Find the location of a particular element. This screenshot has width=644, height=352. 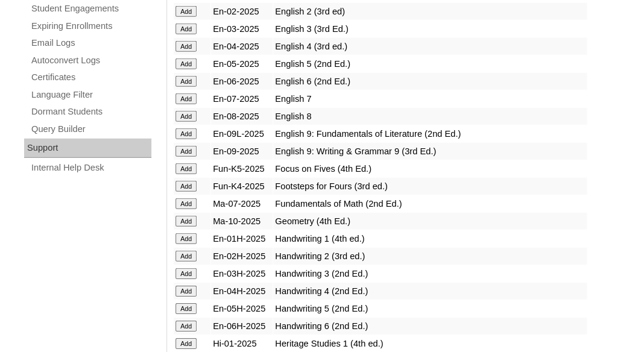

td: Handwriting 3 (2nd Ed.) is located at coordinates (430, 274).